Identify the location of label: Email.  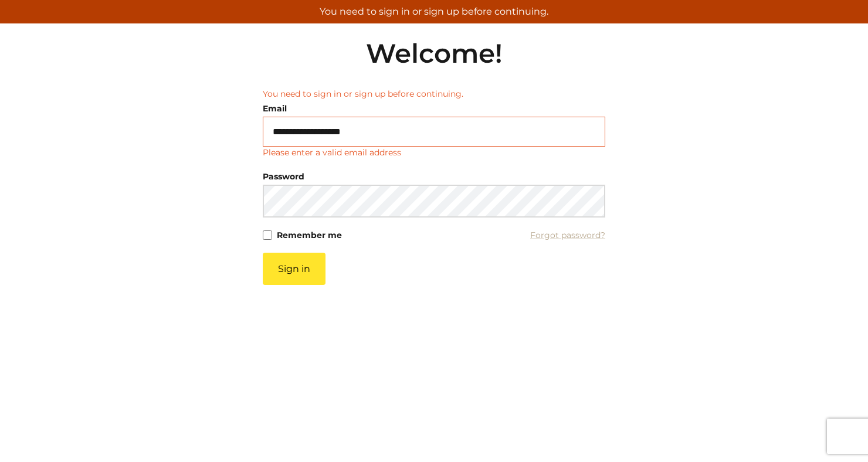
(275, 108).